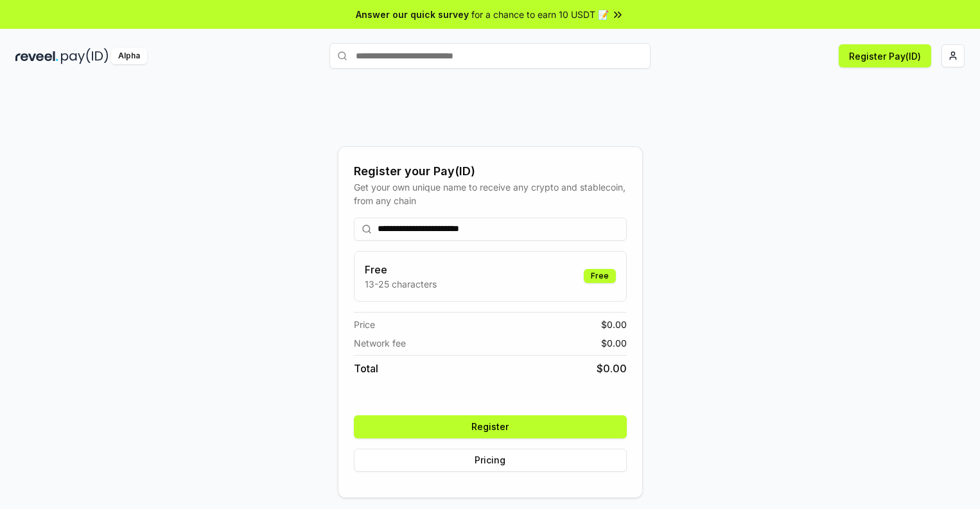 This screenshot has height=509, width=980. Describe the element at coordinates (490, 427) in the screenshot. I see `button: Register` at that location.